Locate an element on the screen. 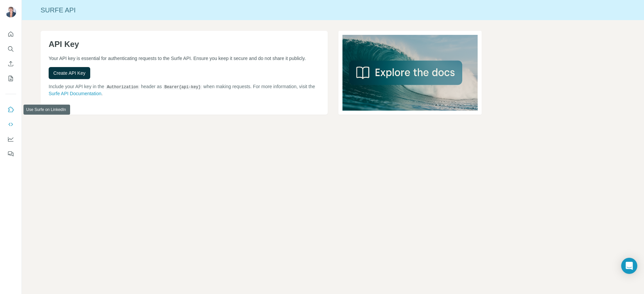 Image resolution: width=644 pixels, height=294 pixels. button: Dashboard is located at coordinates (11, 139).